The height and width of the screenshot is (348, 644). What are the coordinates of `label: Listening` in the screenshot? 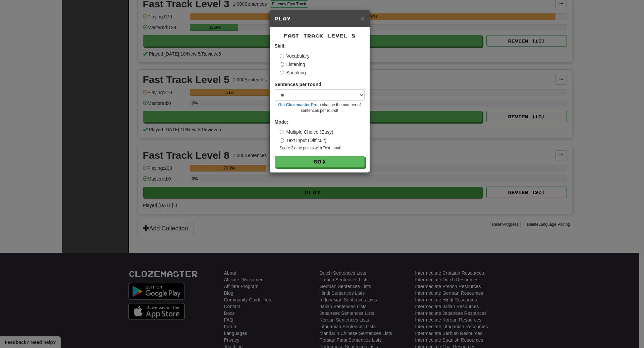 It's located at (292, 64).